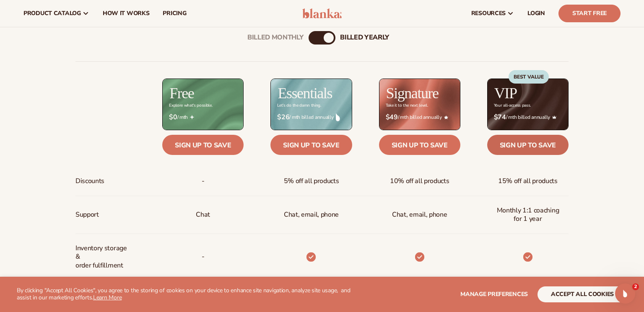 Image resolution: width=644 pixels, height=312 pixels. I want to click on div: Explore what's possible., so click(190, 106).